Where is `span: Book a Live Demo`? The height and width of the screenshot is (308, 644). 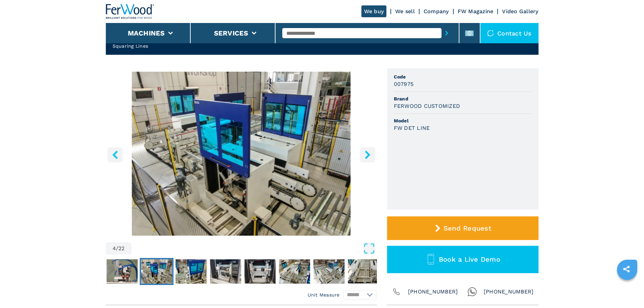 span: Book a Live Demo is located at coordinates (469, 259).